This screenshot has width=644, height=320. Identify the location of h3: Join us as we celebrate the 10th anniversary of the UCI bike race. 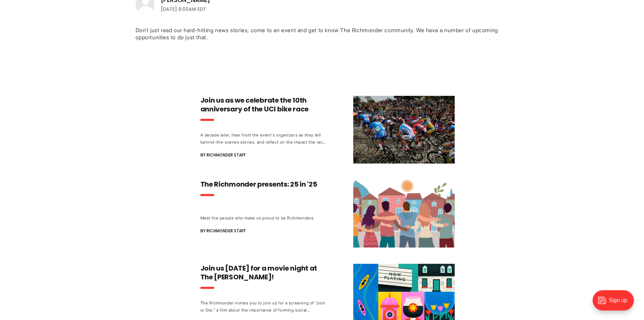
(263, 105).